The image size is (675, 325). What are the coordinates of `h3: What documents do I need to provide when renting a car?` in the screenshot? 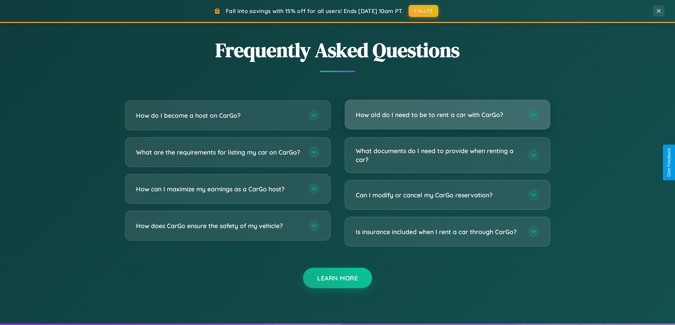 It's located at (438, 155).